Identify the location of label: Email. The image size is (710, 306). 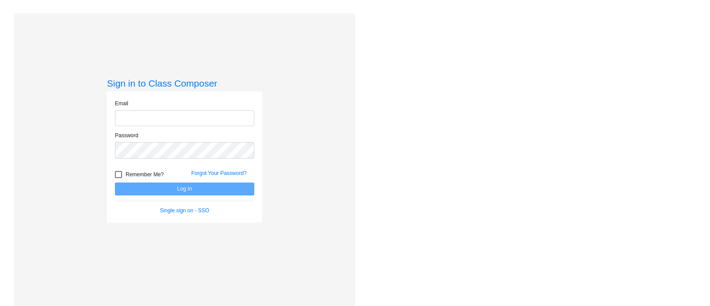
(122, 103).